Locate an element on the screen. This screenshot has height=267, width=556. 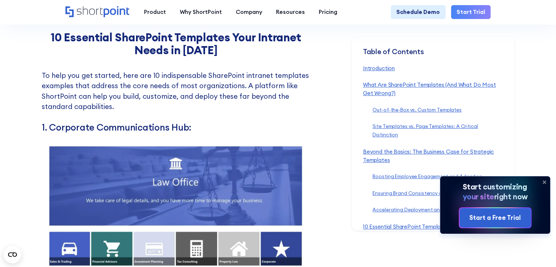
a: Product is located at coordinates (155, 12).